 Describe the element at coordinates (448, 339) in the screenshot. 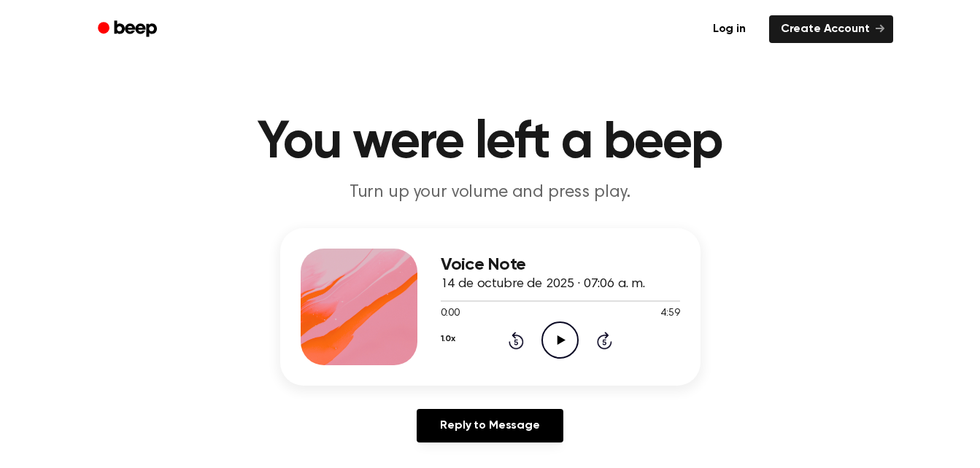

I see `button: 1.0x` at that location.